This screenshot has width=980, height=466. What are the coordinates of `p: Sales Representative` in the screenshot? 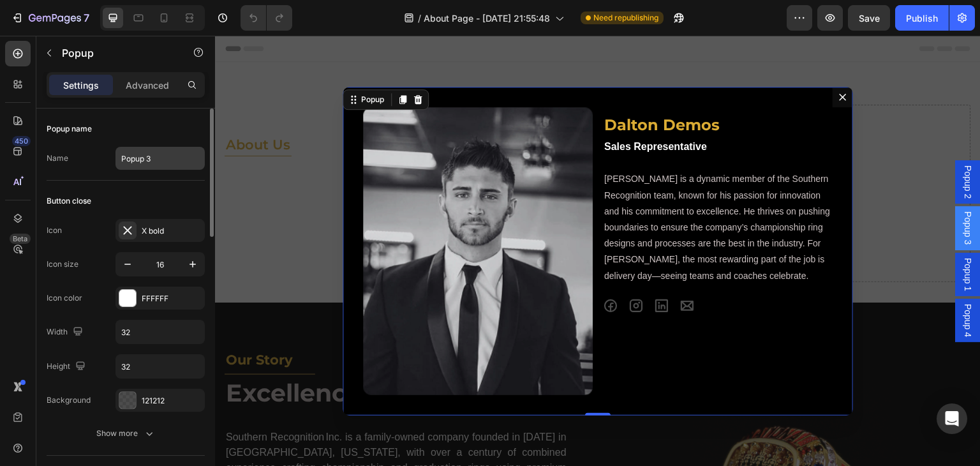 It's located at (503, 111).